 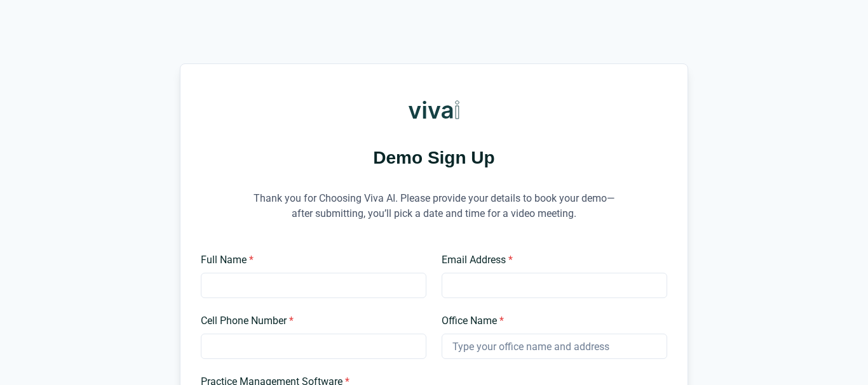 What do you see at coordinates (434, 110) in the screenshot?
I see `img: Viva AI Logo` at bounding box center [434, 110].